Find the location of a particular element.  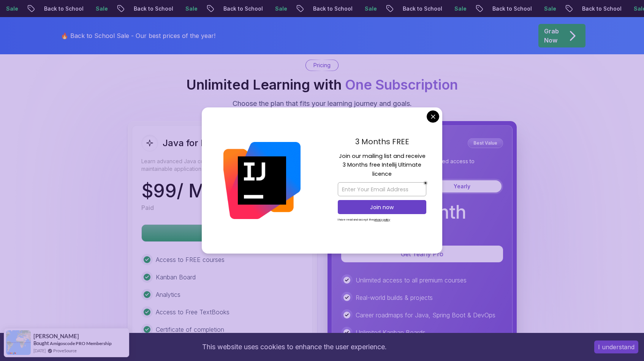

p: Real-world builds & projects is located at coordinates (394, 298).